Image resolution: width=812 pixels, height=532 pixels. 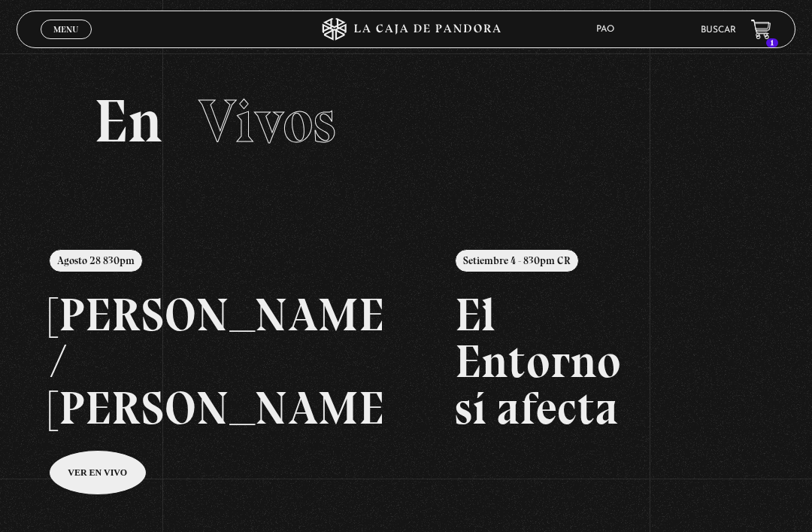 I want to click on span: Cerrar, so click(x=66, y=43).